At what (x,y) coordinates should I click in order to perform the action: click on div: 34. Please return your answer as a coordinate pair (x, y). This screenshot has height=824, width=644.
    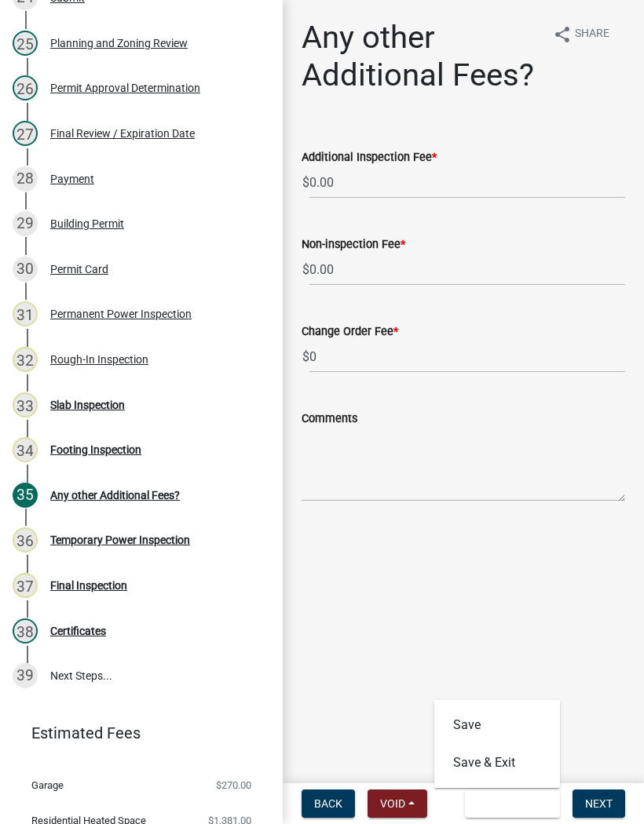
    Looking at the image, I should click on (26, 450).